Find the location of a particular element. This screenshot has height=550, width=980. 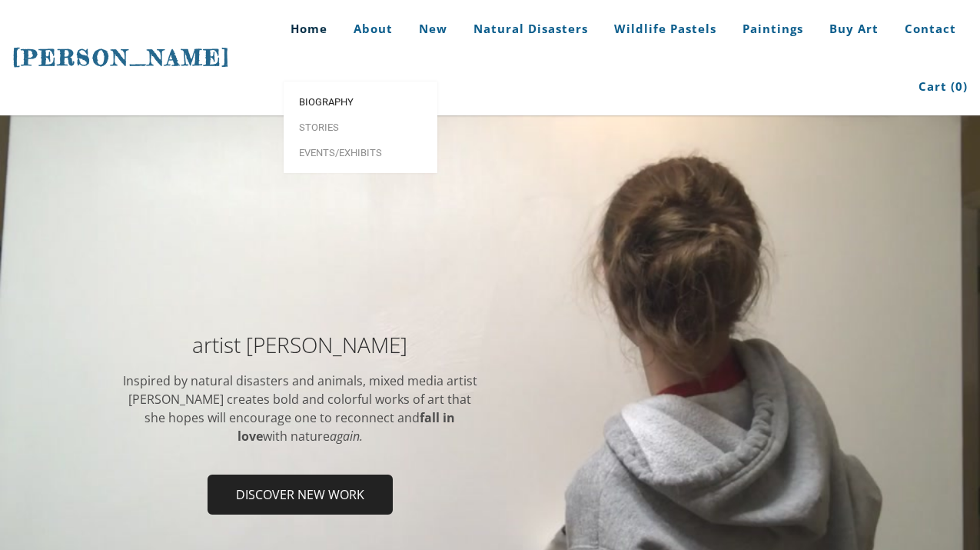

a: Discover new work is located at coordinates (299, 495).